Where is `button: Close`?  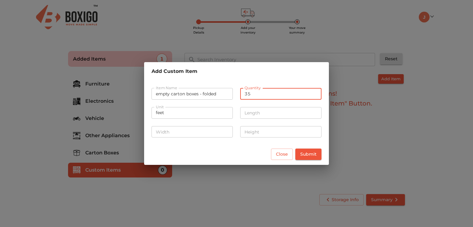 button: Close is located at coordinates (282, 154).